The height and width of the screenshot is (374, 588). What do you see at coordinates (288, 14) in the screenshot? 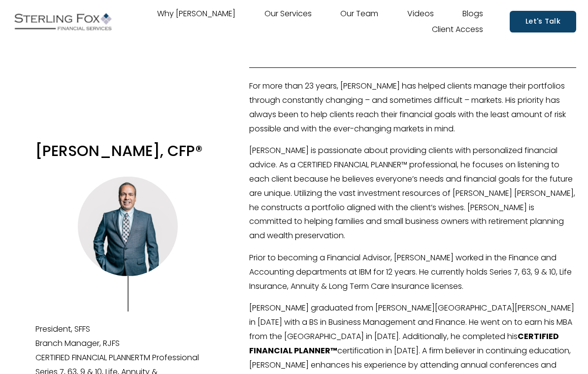
I see `a: Our Services` at bounding box center [288, 14].